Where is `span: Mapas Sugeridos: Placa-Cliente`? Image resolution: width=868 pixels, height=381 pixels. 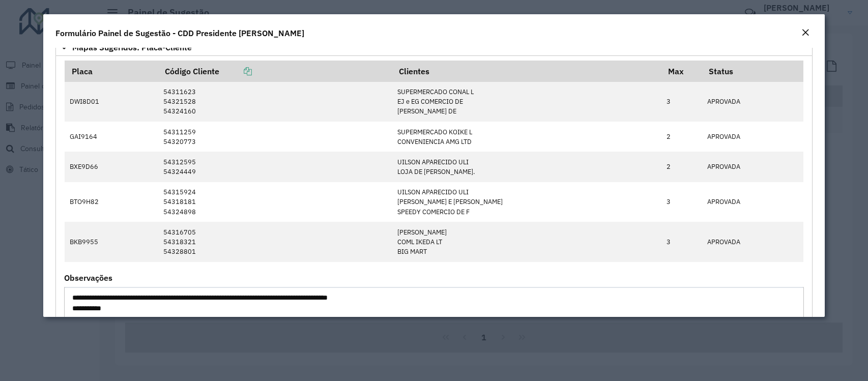 span: Mapas Sugeridos: Placa-Cliente is located at coordinates (132, 47).